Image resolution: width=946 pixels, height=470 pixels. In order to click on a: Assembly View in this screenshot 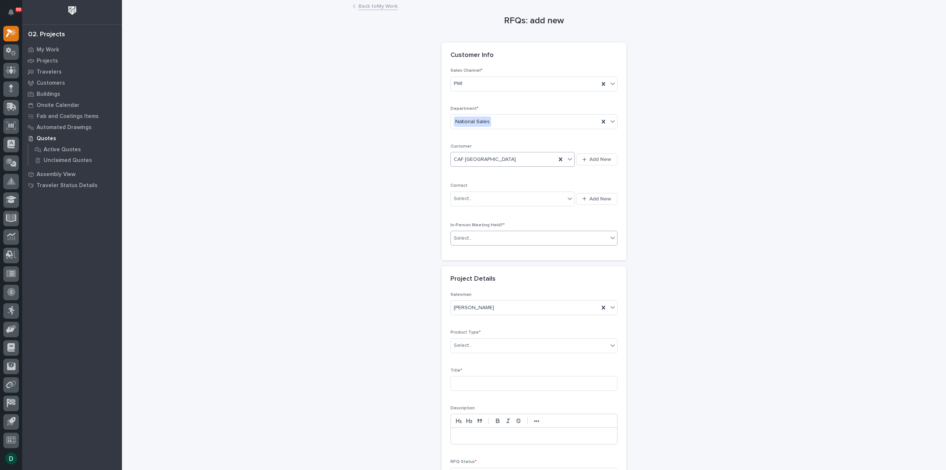, I will do `click(72, 174)`.